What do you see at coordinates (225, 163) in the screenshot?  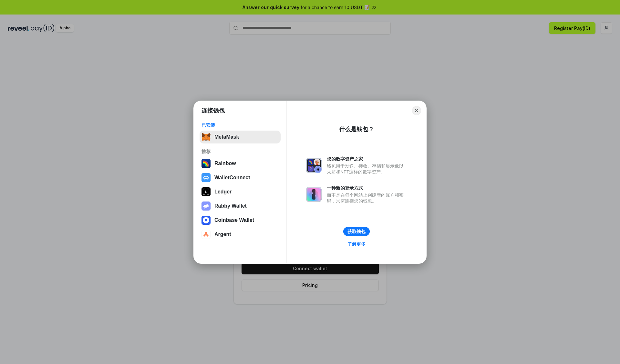 I see `div: Rainbow` at bounding box center [225, 163].